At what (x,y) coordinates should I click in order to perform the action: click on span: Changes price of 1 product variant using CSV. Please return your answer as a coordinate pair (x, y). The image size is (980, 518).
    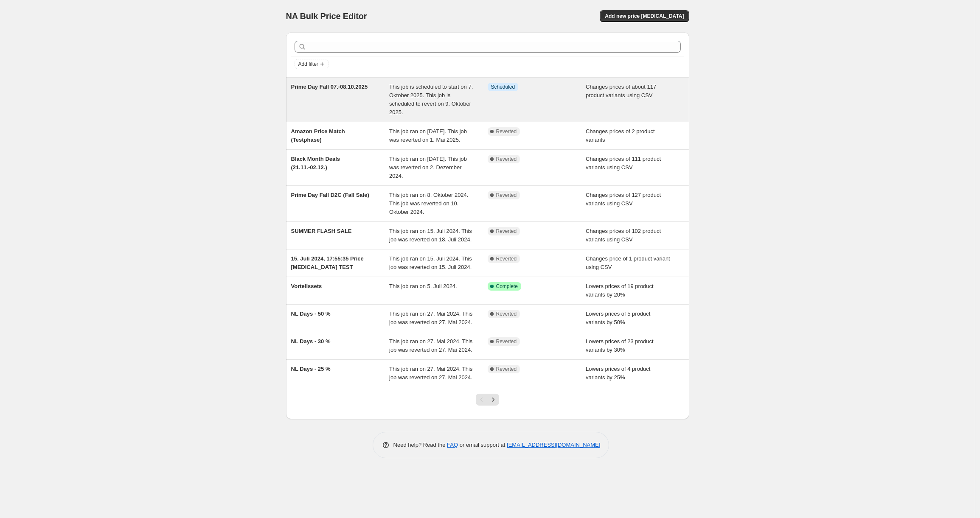
    Looking at the image, I should click on (627, 263).